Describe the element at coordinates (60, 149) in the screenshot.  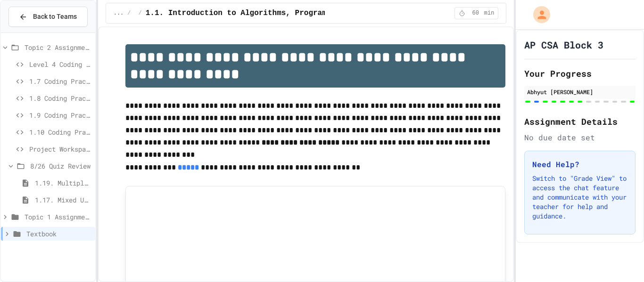
I see `span: Project Workspace` at that location.